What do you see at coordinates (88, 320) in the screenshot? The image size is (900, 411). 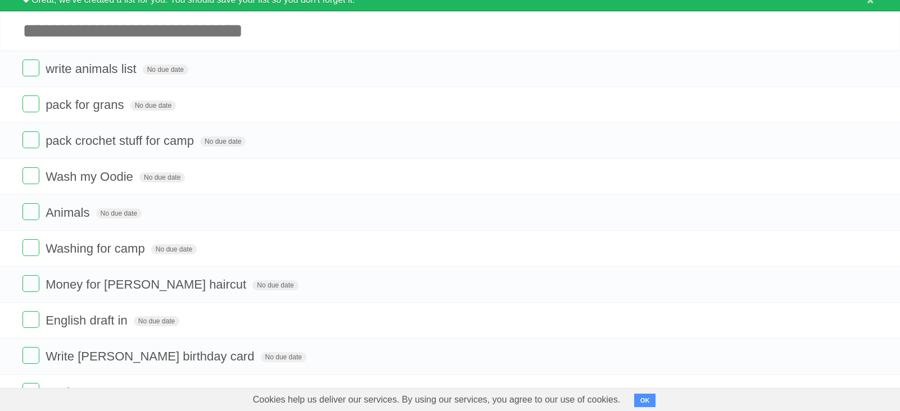 I see `span: English draft in` at bounding box center [88, 320].